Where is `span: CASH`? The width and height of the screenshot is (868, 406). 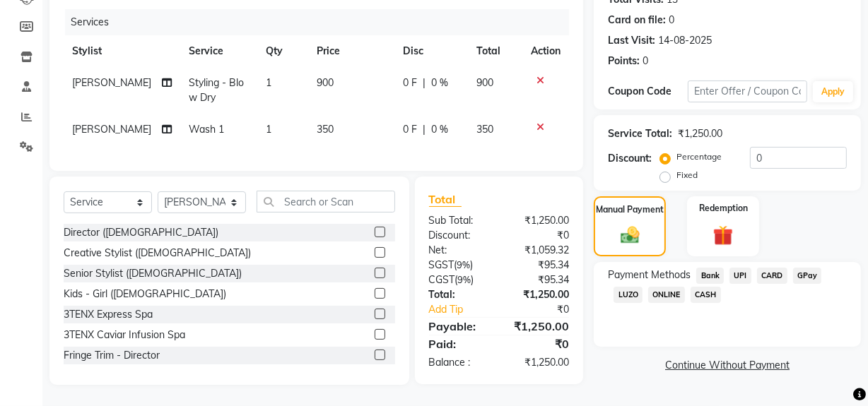 span: CASH is located at coordinates (706, 295).